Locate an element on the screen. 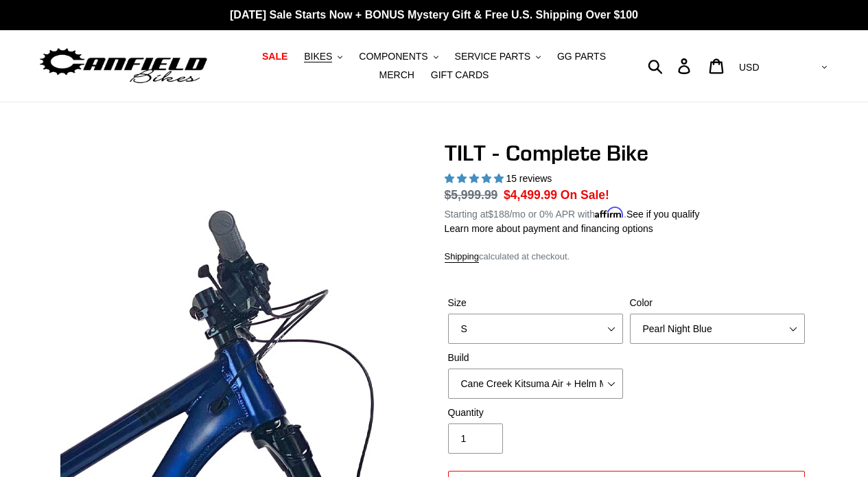 The width and height of the screenshot is (868, 477). a: GG PARTS is located at coordinates (581, 56).